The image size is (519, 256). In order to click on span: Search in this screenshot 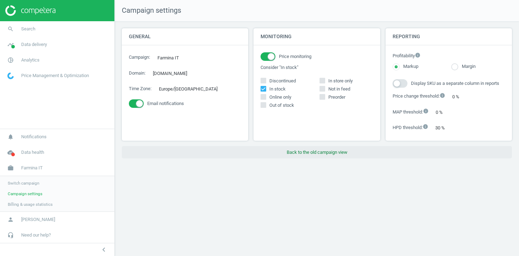, I will do `click(28, 29)`.